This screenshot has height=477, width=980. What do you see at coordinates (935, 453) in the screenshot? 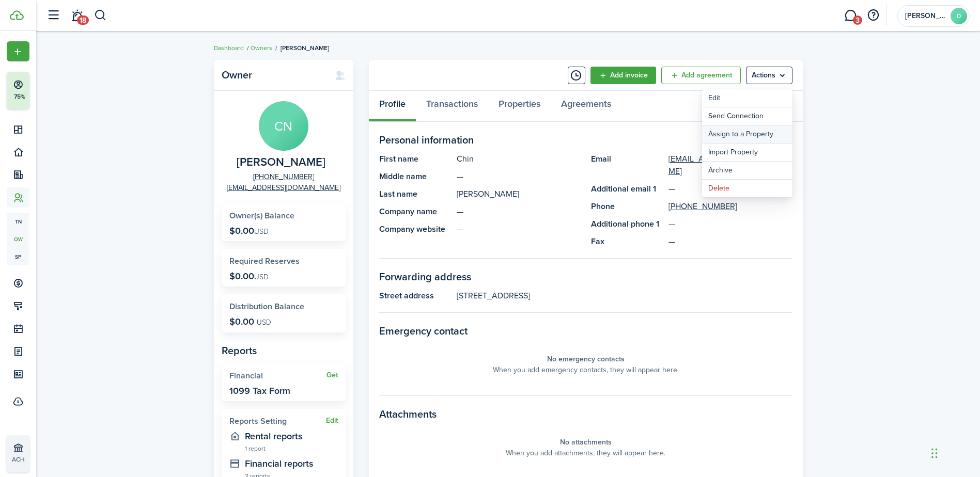
I see `div: Drag` at bounding box center [935, 453].